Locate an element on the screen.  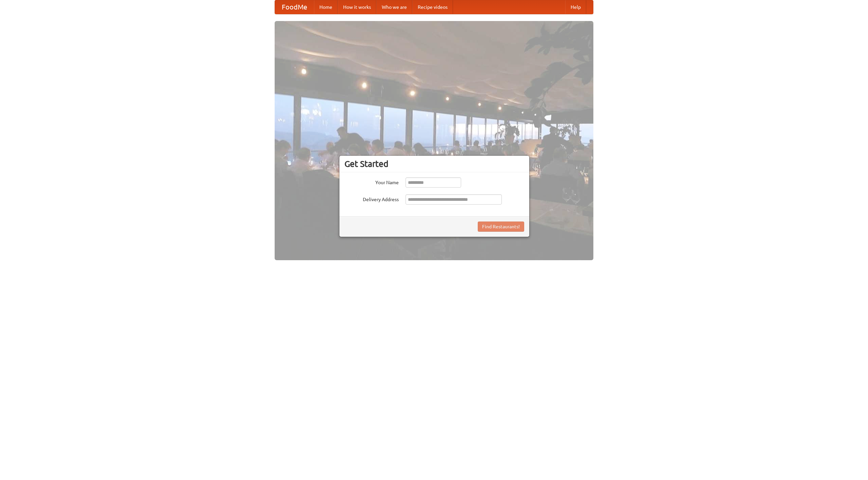
a: FoodMe is located at coordinates (294, 7).